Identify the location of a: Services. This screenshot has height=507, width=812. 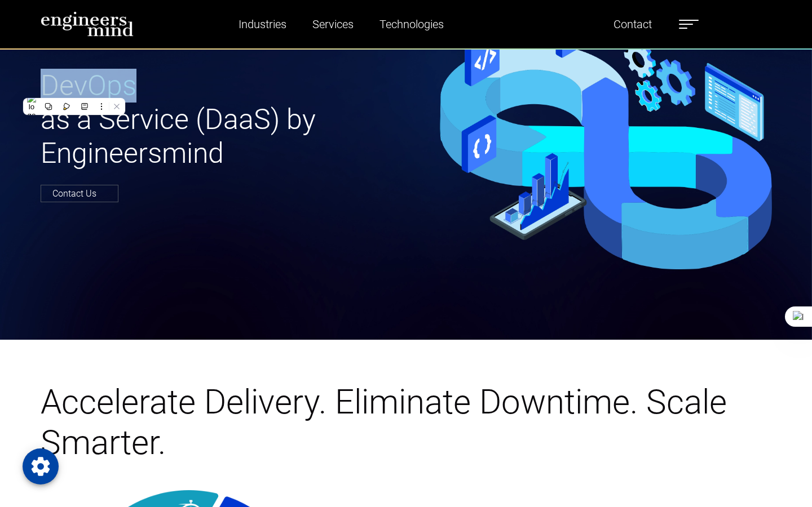
(333, 24).